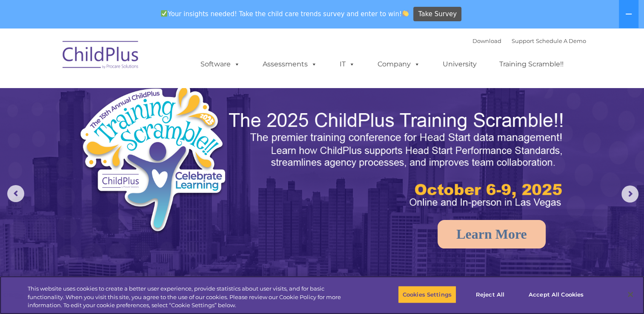 Image resolution: width=644 pixels, height=314 pixels. What do you see at coordinates (556, 295) in the screenshot?
I see `button: Accept All Cookies` at bounding box center [556, 295].